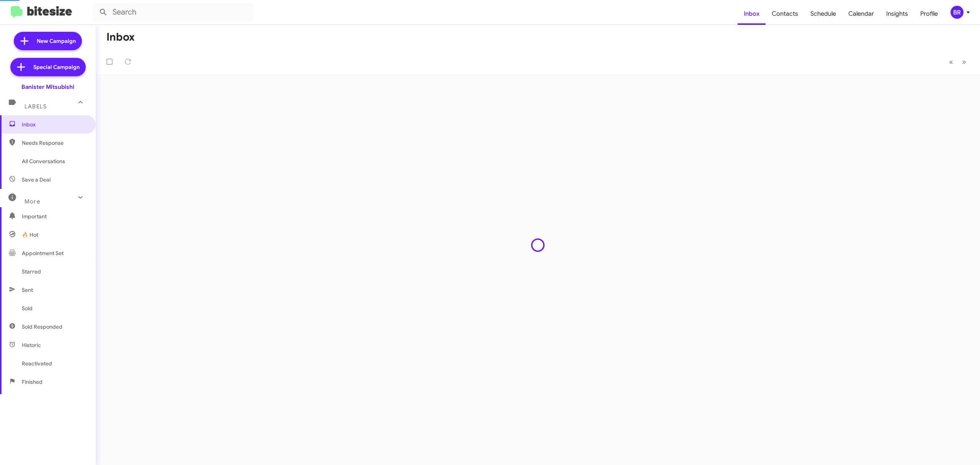  I want to click on input: Search, so click(173, 12).